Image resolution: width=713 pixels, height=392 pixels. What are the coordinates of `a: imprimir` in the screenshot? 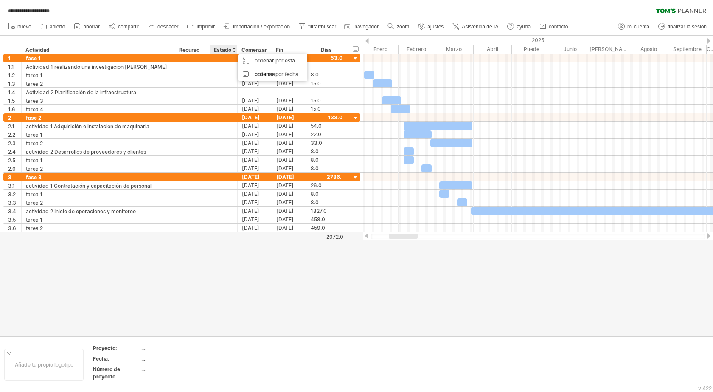 It's located at (201, 27).